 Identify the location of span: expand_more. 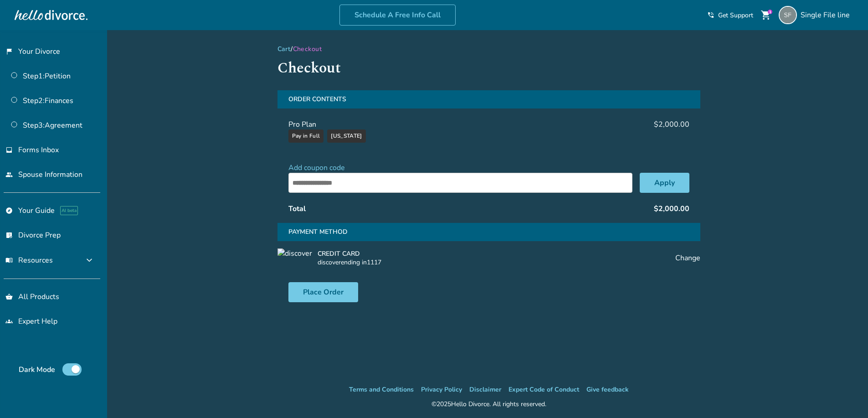
(89, 260).